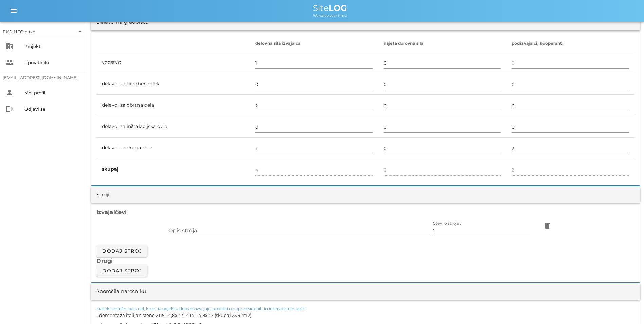 Image resolution: width=644 pixels, height=324 pixels. Describe the element at coordinates (14, 11) in the screenshot. I see `i: menu` at that location.